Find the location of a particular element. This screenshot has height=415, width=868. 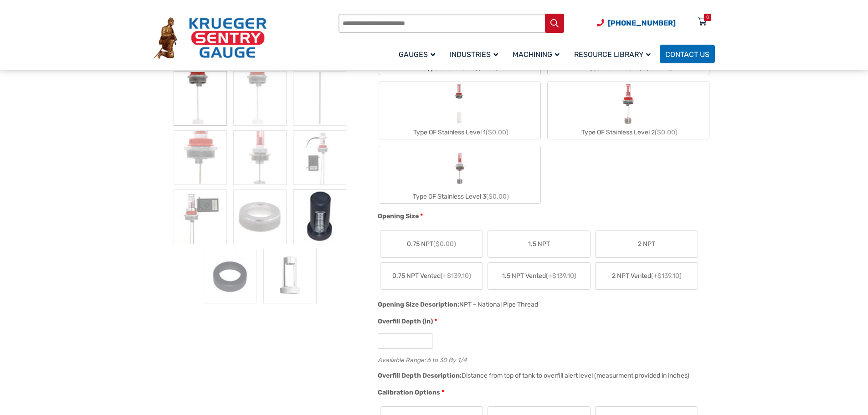

div: NPT - National Pipe Thread is located at coordinates (498, 304).